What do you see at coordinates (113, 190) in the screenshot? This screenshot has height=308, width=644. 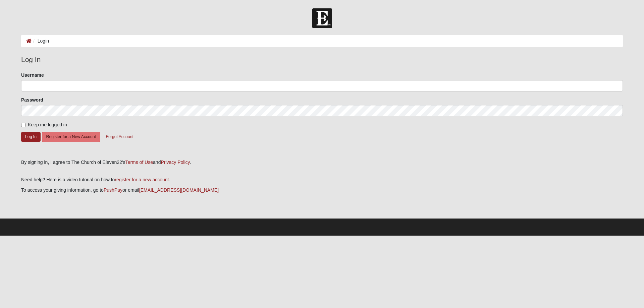 I see `a: PushPay` at bounding box center [113, 190].